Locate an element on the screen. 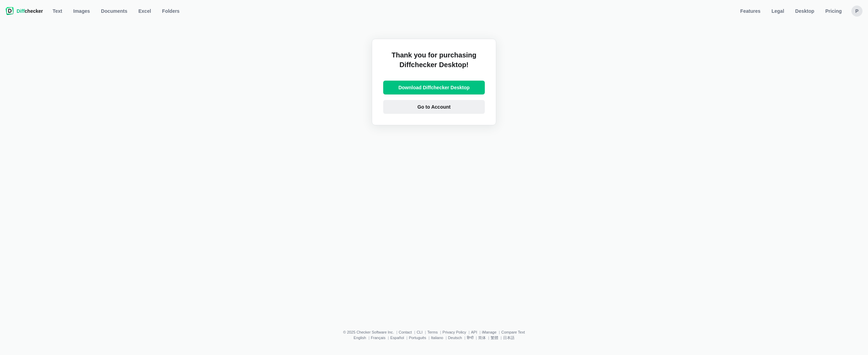 The height and width of the screenshot is (355, 868). a: Français is located at coordinates (378, 337).